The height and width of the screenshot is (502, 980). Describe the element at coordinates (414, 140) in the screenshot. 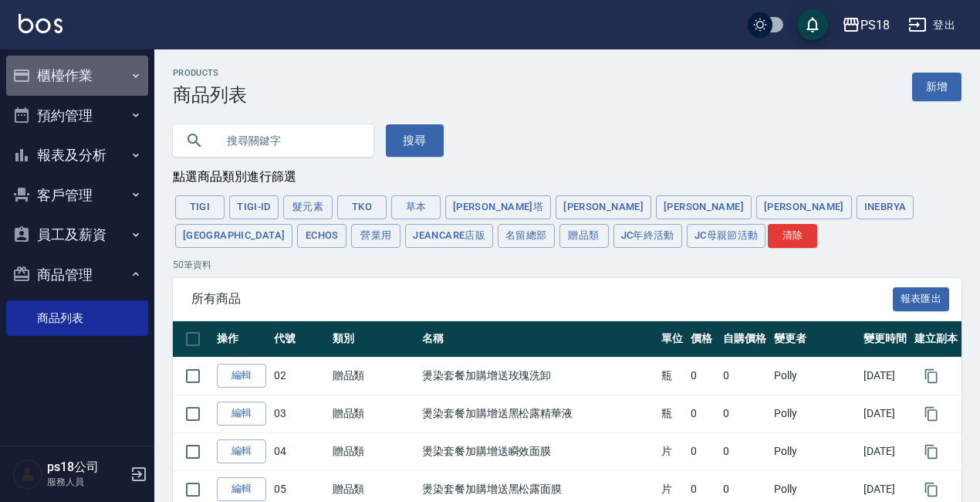

I see `button: 搜尋` at that location.